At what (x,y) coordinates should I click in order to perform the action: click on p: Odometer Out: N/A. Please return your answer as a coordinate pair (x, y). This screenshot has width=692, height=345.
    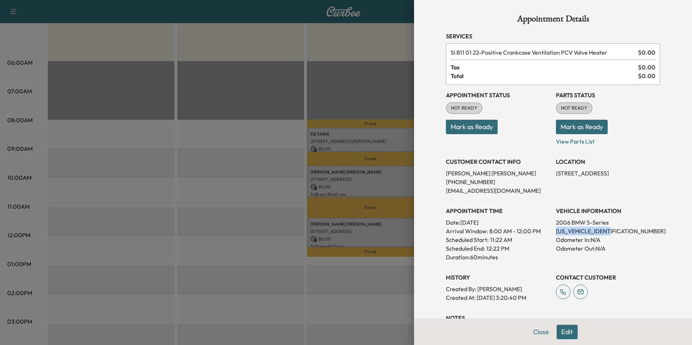
    Looking at the image, I should click on (608, 249).